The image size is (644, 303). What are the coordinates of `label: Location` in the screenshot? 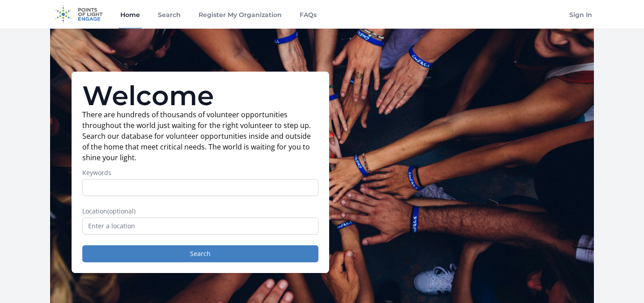 It's located at (200, 211).